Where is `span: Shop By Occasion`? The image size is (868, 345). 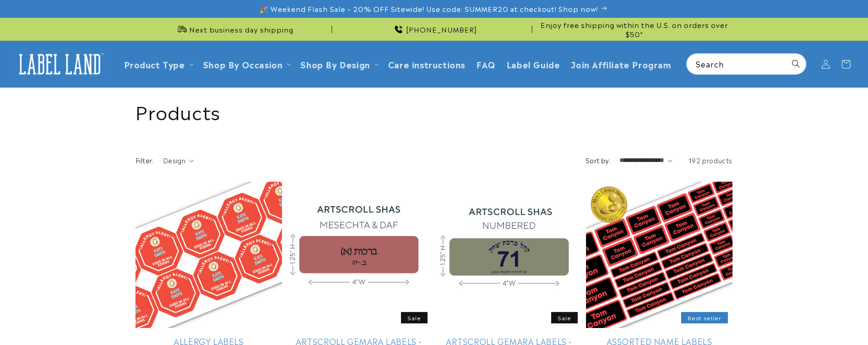 span: Shop By Occasion is located at coordinates (243, 64).